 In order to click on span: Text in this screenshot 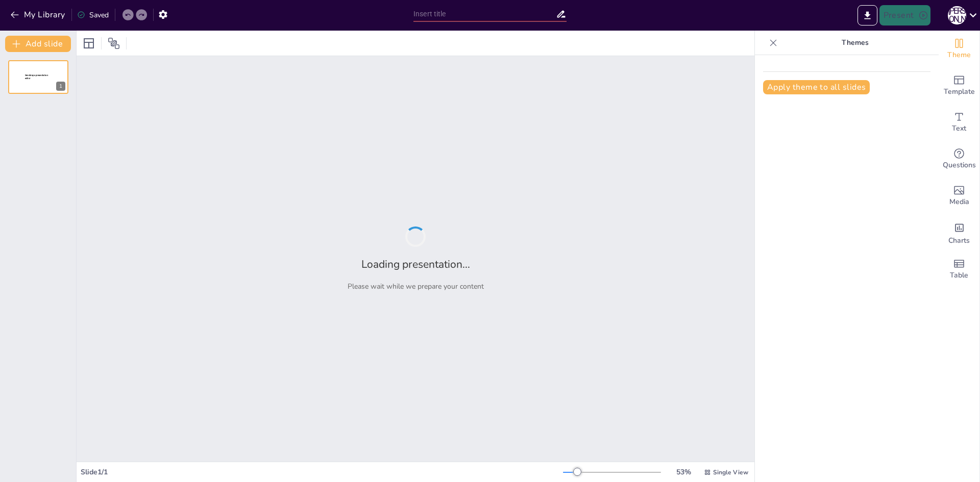, I will do `click(959, 128)`.